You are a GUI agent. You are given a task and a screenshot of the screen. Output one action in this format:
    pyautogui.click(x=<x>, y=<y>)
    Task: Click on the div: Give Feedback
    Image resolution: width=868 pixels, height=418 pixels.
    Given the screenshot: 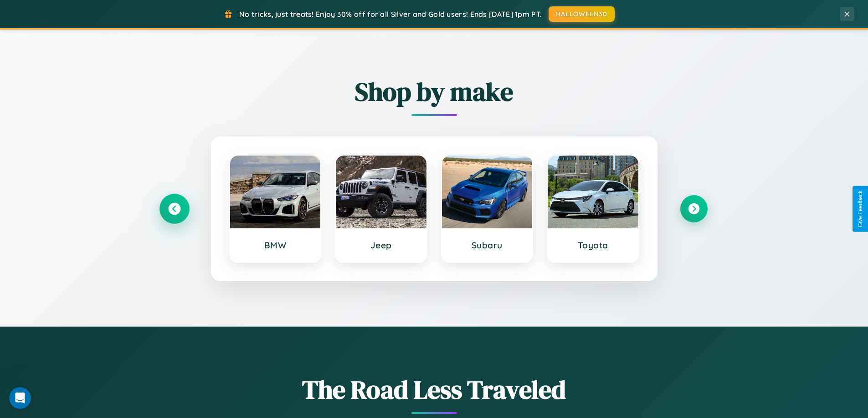 What is the action you would take?
    pyautogui.click(x=860, y=209)
    